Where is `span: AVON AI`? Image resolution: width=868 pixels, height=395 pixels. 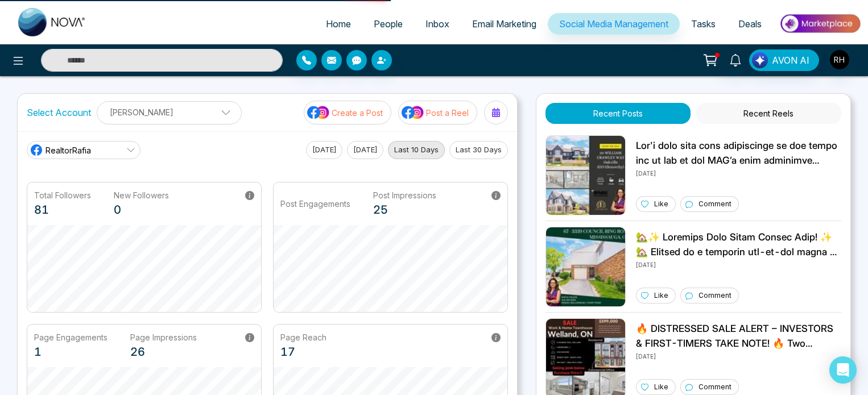
span: AVON AI is located at coordinates (790, 60).